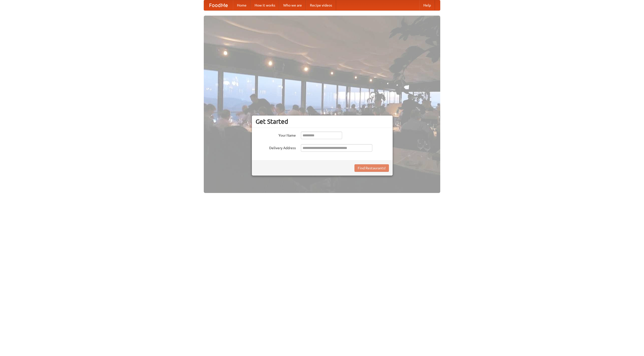 The image size is (644, 356). I want to click on label: Your Name, so click(275, 135).